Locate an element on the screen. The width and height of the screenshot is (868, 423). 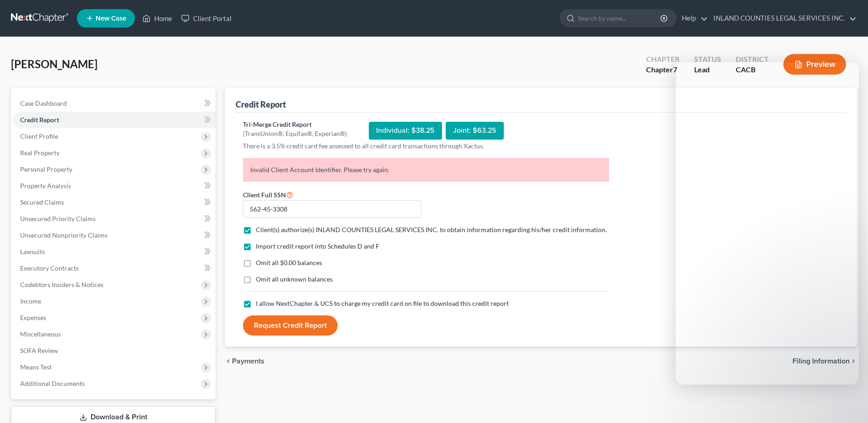
span: Personal Property is located at coordinates (46, 169).